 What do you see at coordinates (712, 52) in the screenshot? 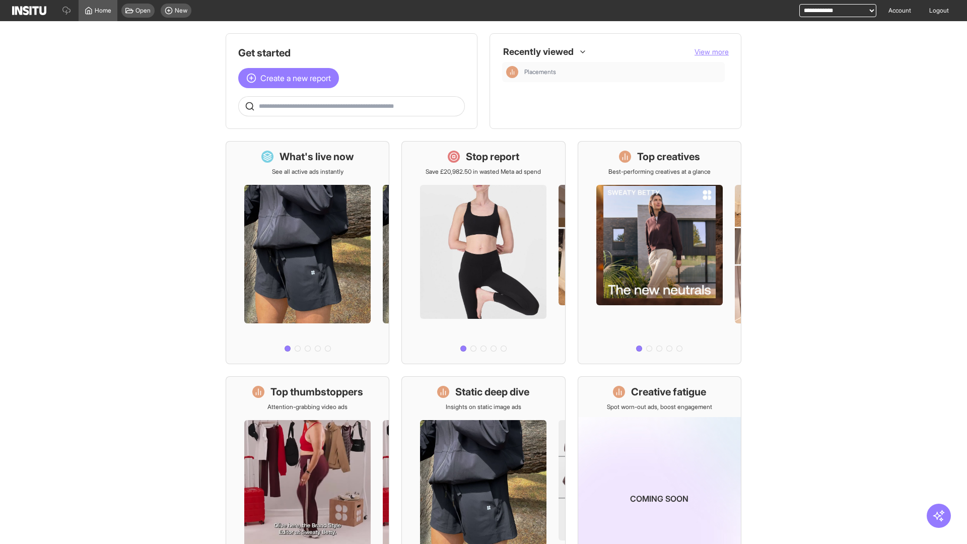
I see `button: View more` at bounding box center [712, 52].